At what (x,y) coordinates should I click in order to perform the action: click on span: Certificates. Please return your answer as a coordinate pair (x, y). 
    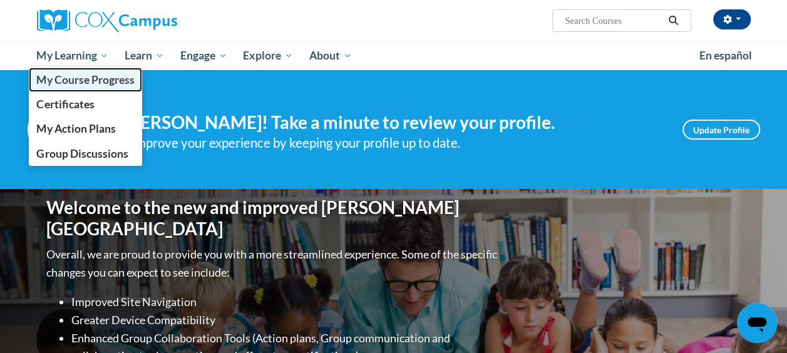
    Looking at the image, I should click on (65, 104).